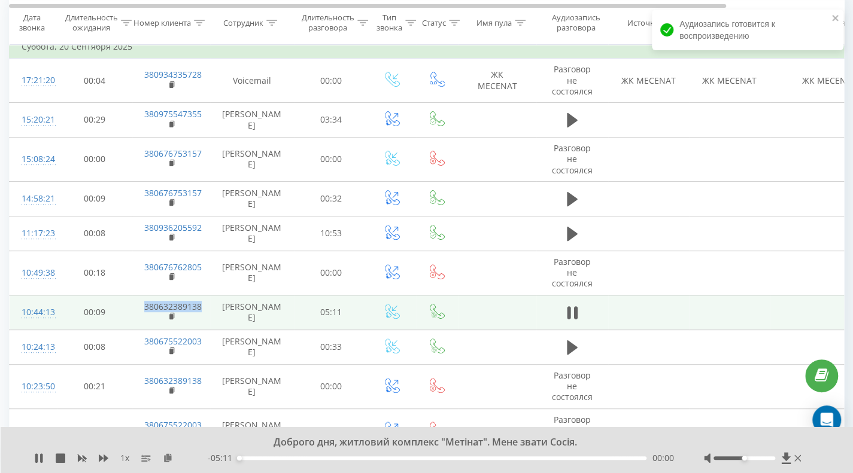 This screenshot has width=853, height=473. What do you see at coordinates (331, 347) in the screenshot?
I see `td: 00:33` at bounding box center [331, 347].